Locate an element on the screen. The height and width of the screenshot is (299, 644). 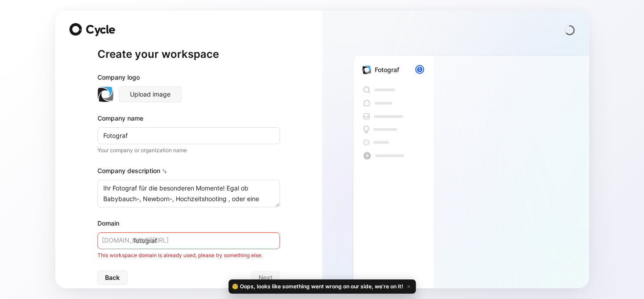
h1: Create your workspace is located at coordinates (188, 54).